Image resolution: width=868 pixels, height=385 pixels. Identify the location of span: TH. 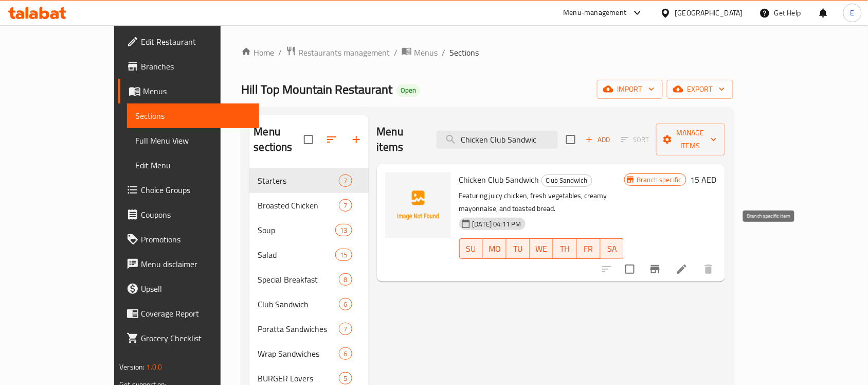
(565, 248).